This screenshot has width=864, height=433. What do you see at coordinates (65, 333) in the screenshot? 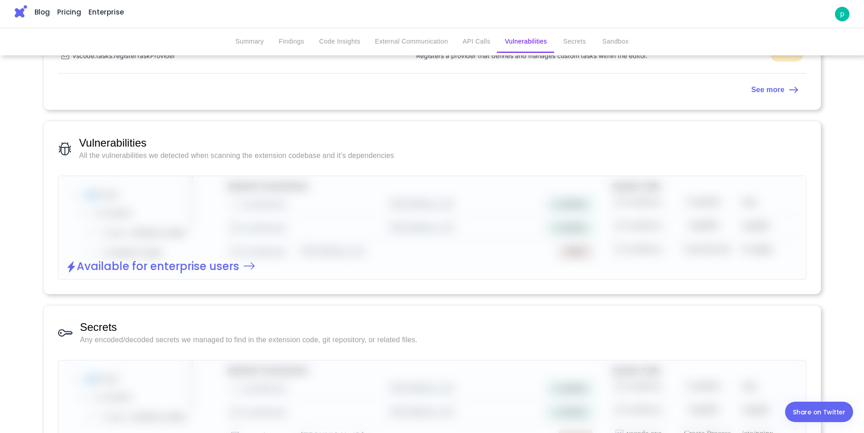
I see `img: Secrets` at bounding box center [65, 333].